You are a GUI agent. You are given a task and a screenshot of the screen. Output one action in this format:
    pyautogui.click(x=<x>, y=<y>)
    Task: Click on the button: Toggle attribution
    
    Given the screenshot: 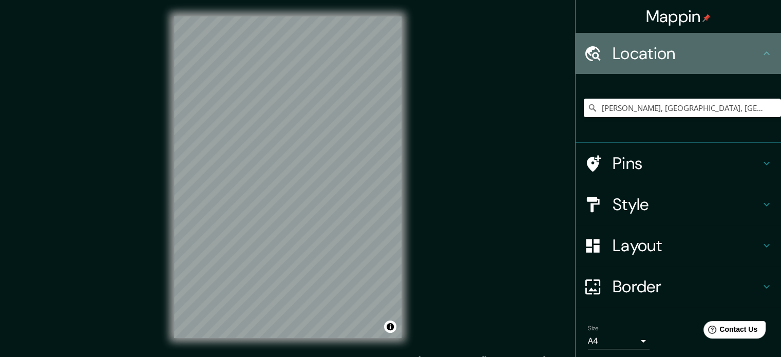 What is the action you would take?
    pyautogui.click(x=390, y=327)
    